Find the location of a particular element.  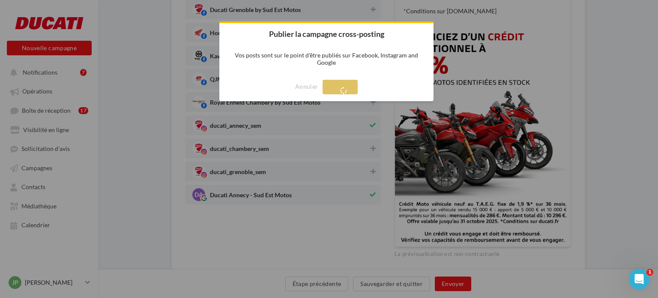

h2: Publier la campagne cross-posting is located at coordinates (326, 34).